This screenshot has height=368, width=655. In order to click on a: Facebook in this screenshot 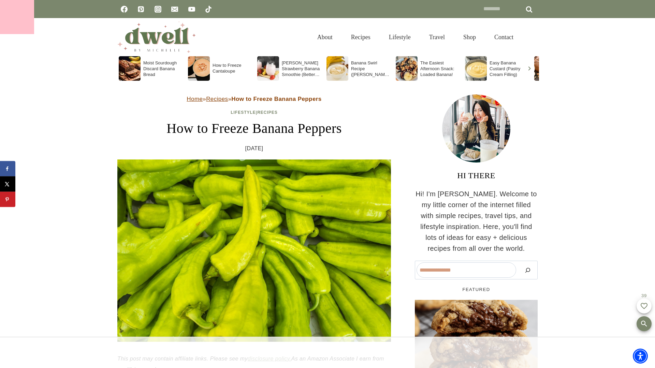, I will do `click(124, 9)`.